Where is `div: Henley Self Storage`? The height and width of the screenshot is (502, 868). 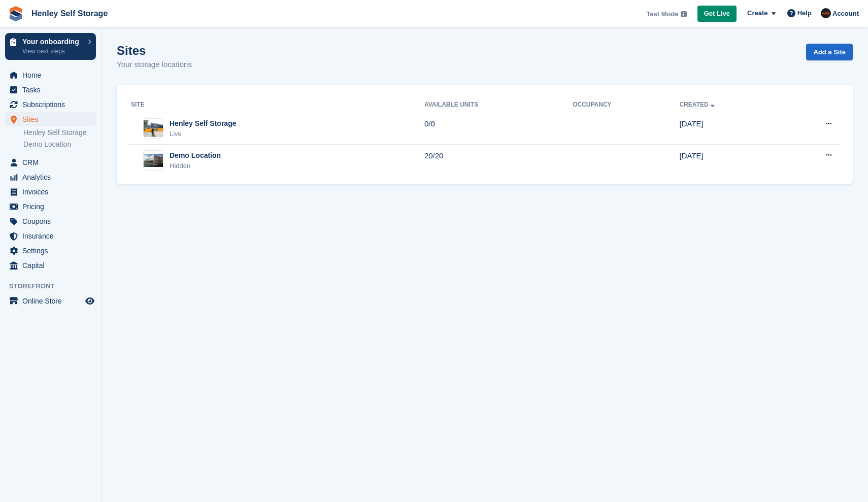 div: Henley Self Storage is located at coordinates (203, 123).